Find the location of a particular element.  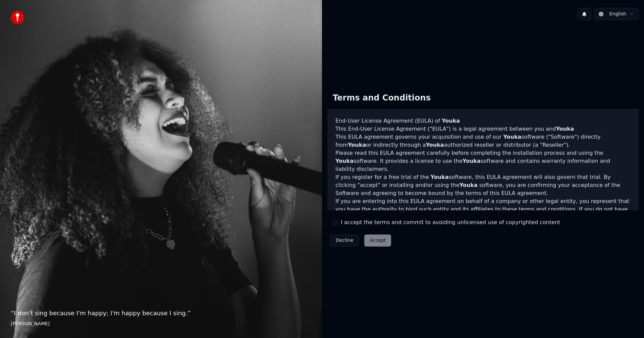

p: Please read this EULA agreement carefully before completing the installation process and using th... is located at coordinates (483, 161).